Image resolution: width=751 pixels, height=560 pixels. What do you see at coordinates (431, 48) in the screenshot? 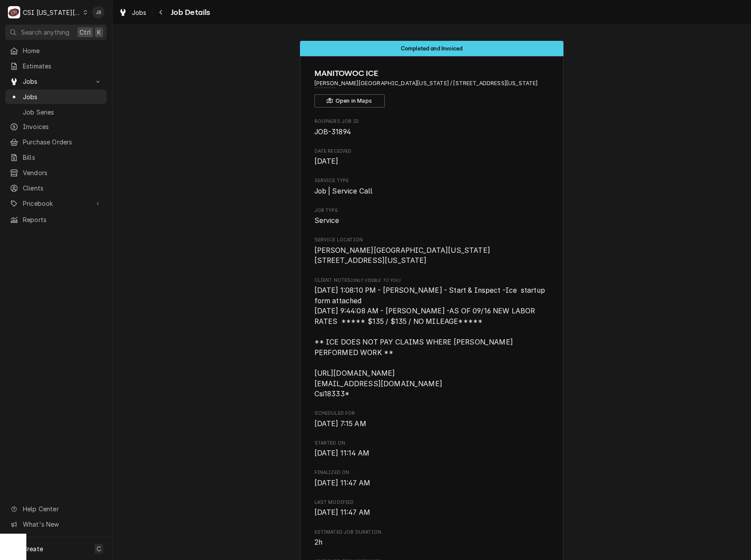
I see `div: Status` at bounding box center [431, 48].